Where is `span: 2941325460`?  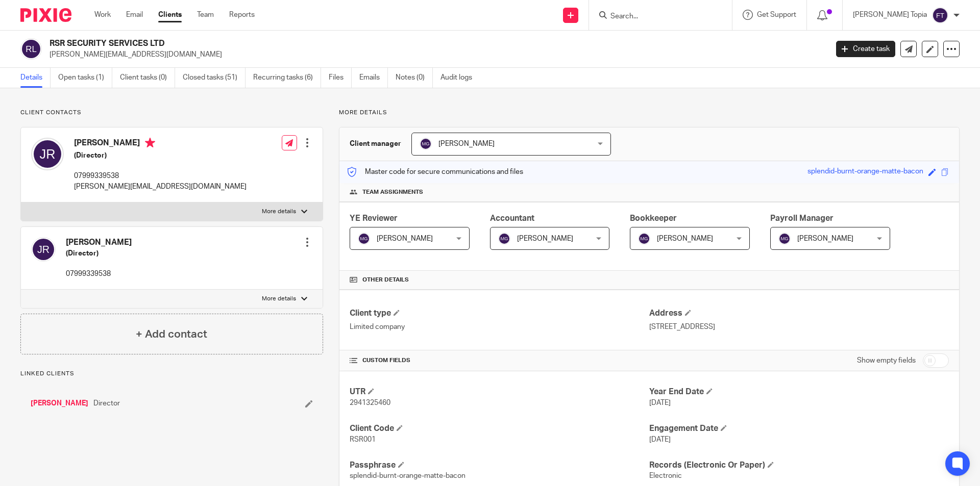
span: 2941325460 is located at coordinates (370, 403).